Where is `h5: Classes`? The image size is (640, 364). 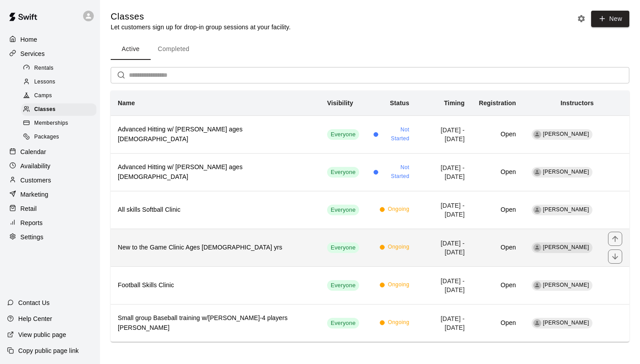 h5: Classes is located at coordinates (201, 17).